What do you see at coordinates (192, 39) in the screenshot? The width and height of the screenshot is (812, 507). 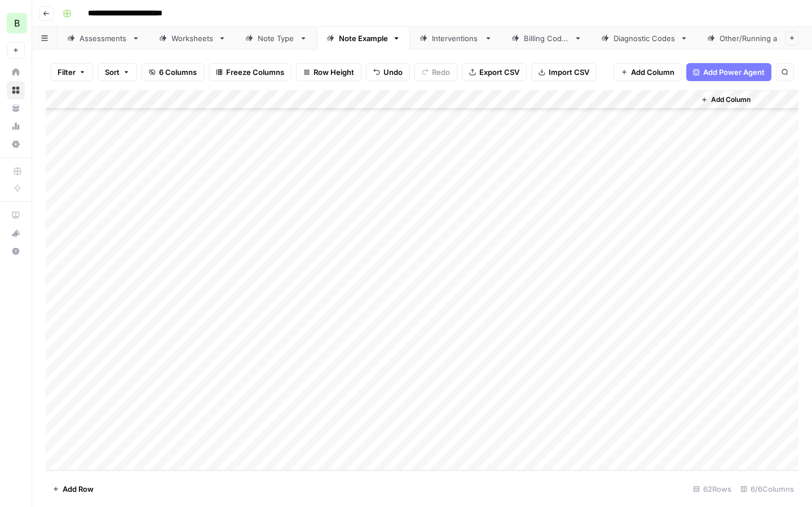 I see `a: Worksheets` at bounding box center [192, 39].